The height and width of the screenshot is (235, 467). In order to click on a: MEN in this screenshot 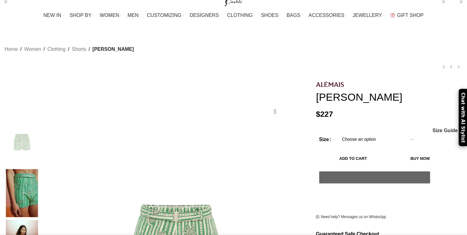, I will do `click(134, 15)`.